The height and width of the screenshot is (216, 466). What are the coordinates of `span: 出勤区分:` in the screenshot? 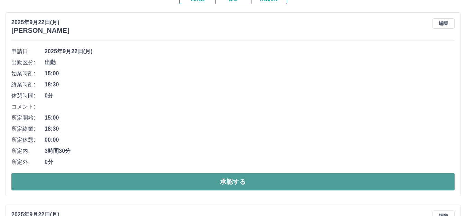 It's located at (28, 63).